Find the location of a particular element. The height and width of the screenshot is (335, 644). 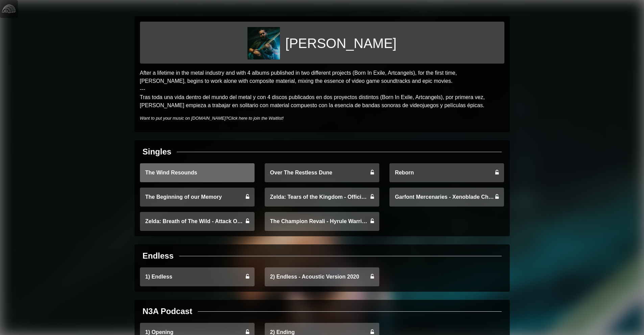

a: 1) Endless is located at coordinates (197, 277).